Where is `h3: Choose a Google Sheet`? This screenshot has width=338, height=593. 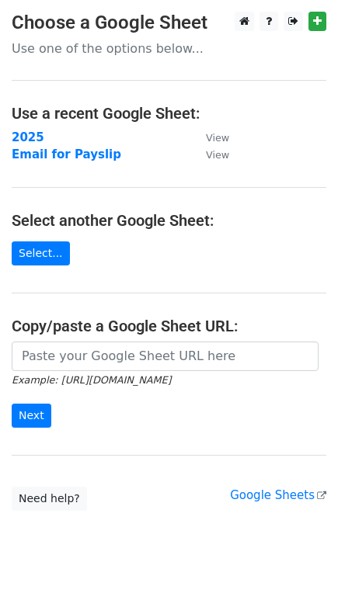 h3: Choose a Google Sheet is located at coordinates (169, 23).